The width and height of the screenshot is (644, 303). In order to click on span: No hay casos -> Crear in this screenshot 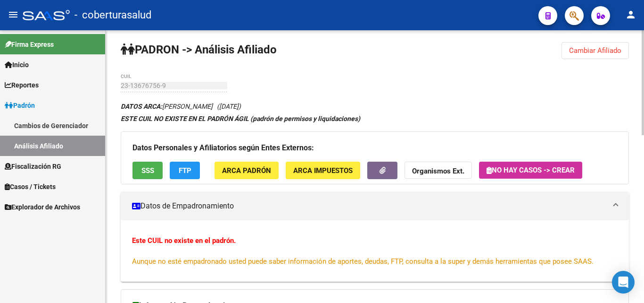, I will do `click(530, 170)`.